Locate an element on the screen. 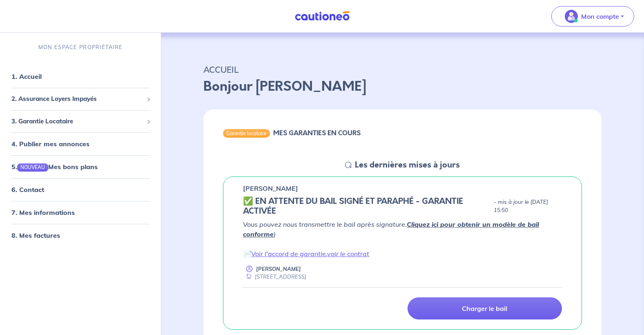 This screenshot has width=644, height=335. div: 7. Mes informations is located at coordinates (80, 212).